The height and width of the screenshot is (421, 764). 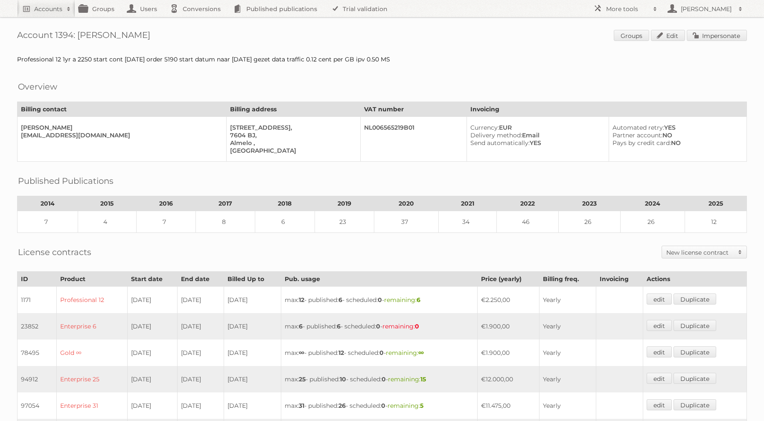 What do you see at coordinates (423, 380) in the screenshot?
I see `strong: 15` at bounding box center [423, 380].